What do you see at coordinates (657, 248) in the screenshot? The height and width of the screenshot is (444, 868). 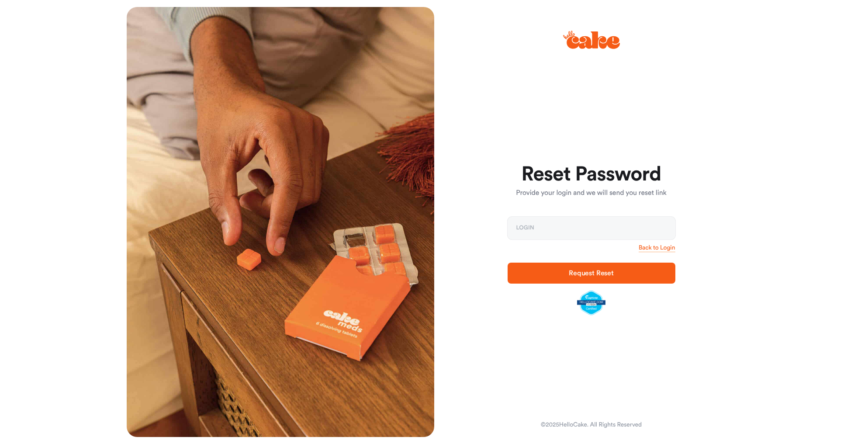 I see `a: Back to Login` at bounding box center [657, 248].